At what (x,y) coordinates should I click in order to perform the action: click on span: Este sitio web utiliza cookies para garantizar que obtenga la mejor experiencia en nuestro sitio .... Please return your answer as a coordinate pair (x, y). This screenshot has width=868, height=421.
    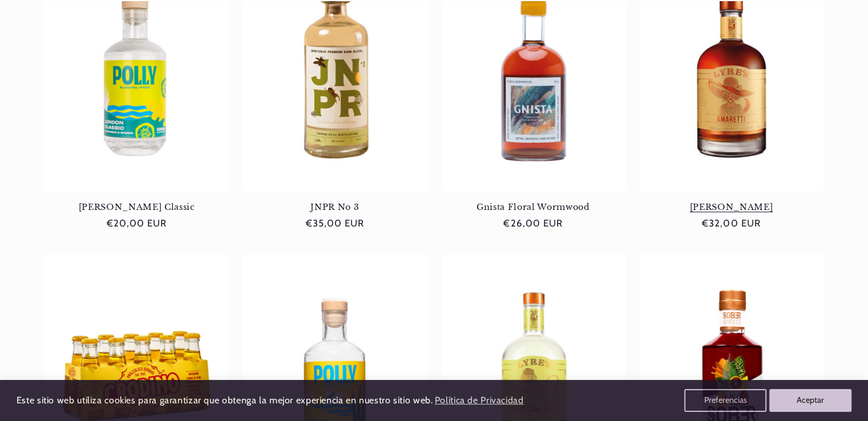
    Looking at the image, I should click on (225, 400).